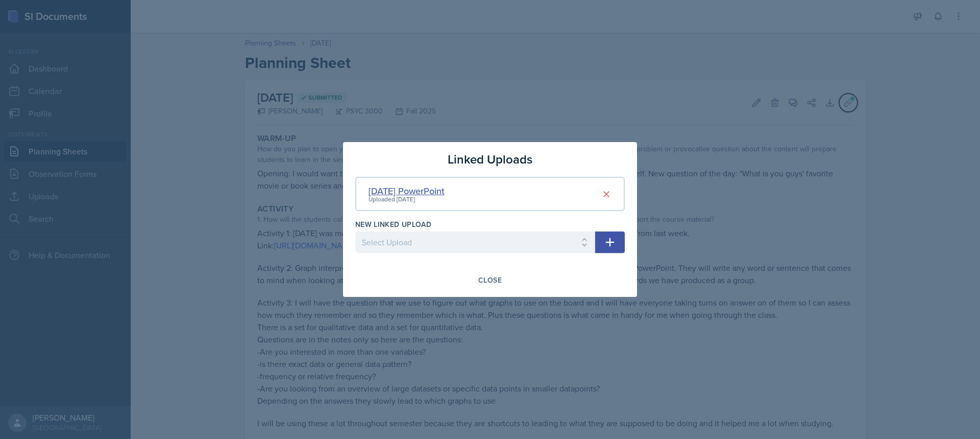 This screenshot has width=980, height=439. What do you see at coordinates (393, 224) in the screenshot?
I see `label: New Linked Upload` at bounding box center [393, 224].